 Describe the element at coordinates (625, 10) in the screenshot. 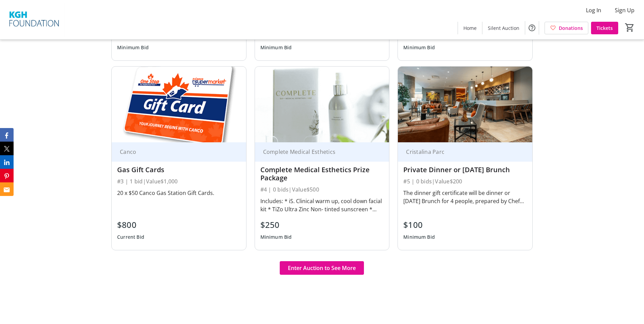

I see `button: Sign Up` at that location.